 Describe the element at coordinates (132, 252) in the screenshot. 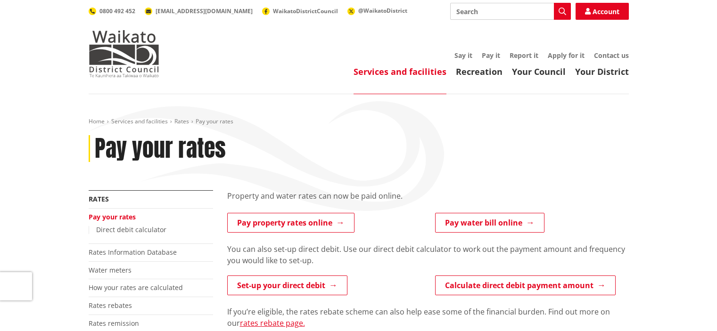

I see `a: Rates Information Database` at that location.